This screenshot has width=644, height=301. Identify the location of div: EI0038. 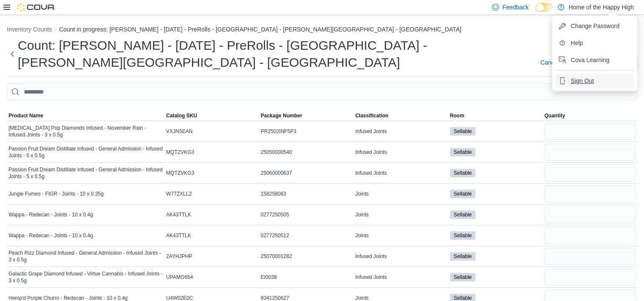
(306, 277).